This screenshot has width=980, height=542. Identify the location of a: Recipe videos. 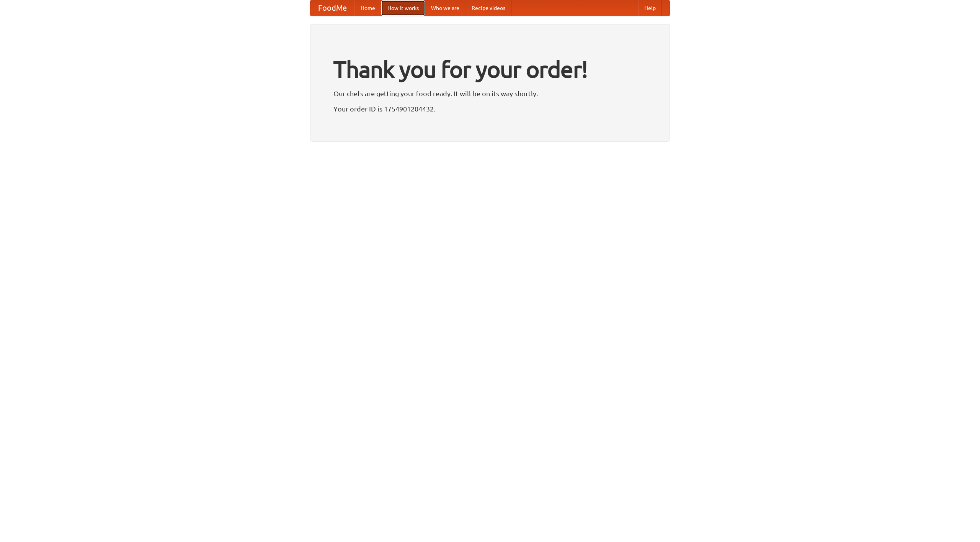
(488, 8).